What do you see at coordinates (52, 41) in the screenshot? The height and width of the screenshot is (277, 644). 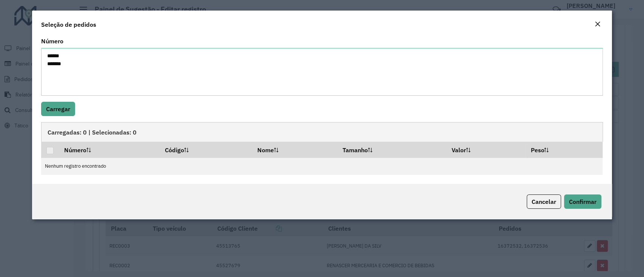 I see `label: Número` at bounding box center [52, 41].